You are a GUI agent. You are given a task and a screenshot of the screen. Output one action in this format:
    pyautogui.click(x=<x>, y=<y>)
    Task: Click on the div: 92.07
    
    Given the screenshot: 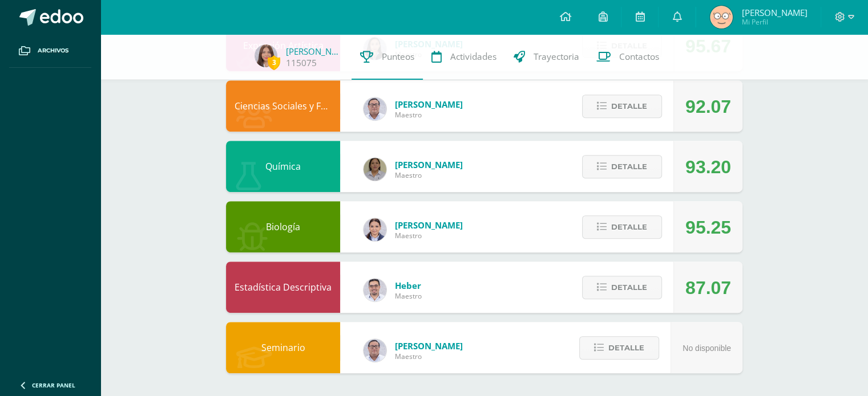 What is the action you would take?
    pyautogui.click(x=708, y=107)
    